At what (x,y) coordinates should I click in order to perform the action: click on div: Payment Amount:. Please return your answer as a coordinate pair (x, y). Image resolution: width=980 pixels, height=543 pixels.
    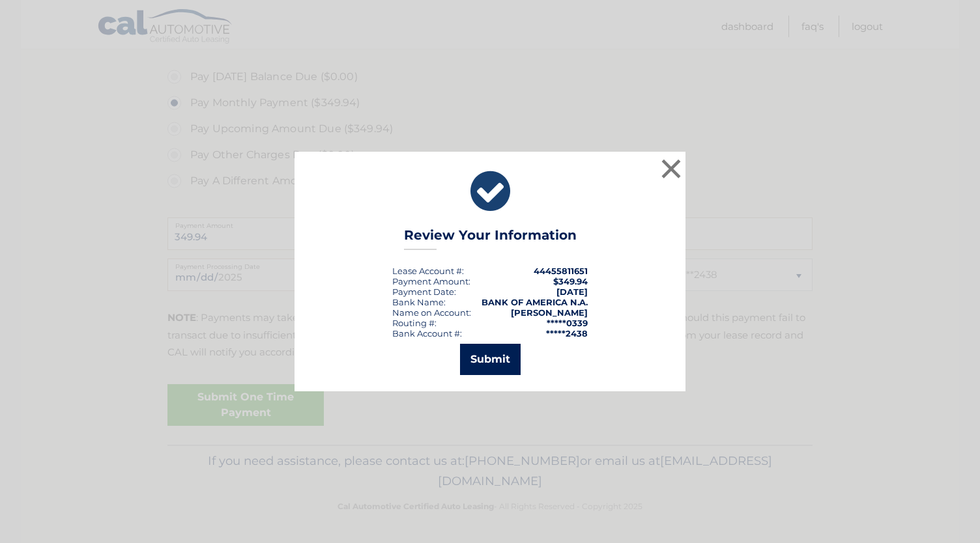
    Looking at the image, I should click on (432, 281).